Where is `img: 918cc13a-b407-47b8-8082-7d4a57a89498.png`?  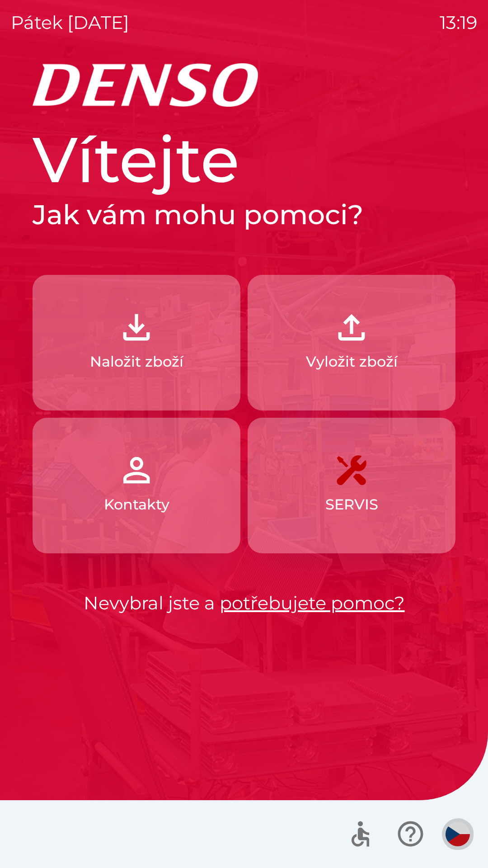
img: 918cc13a-b407-47b8-8082-7d4a57a89498.png is located at coordinates (136, 328).